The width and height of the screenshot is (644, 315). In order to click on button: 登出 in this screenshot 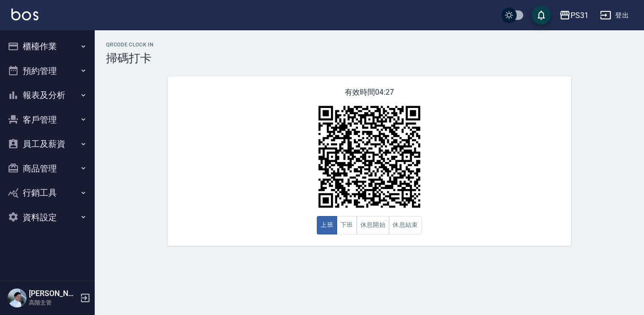, I will do `click(614, 15)`.